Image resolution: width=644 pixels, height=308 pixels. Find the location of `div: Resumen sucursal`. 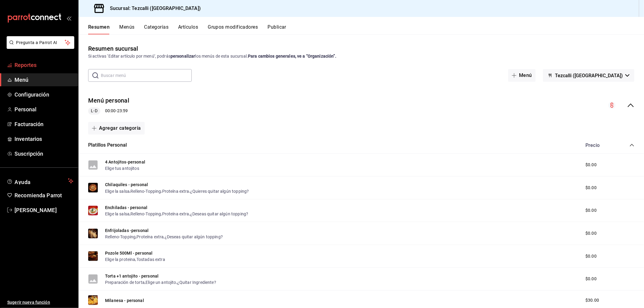

div: Resumen sucursal is located at coordinates (113, 49).